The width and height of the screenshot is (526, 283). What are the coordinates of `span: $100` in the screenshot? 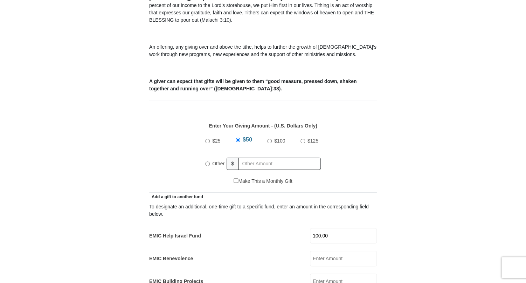 It's located at (279, 141).